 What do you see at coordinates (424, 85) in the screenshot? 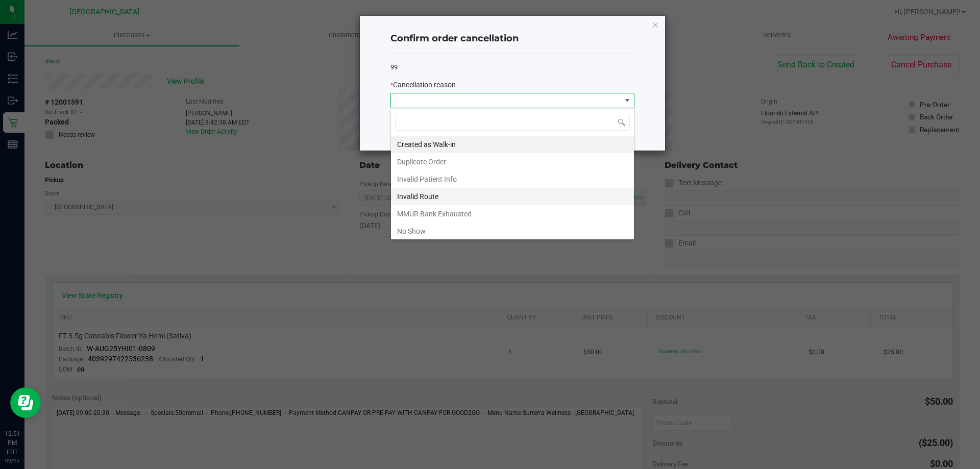
I see `span: Cancellation reason` at bounding box center [424, 85].